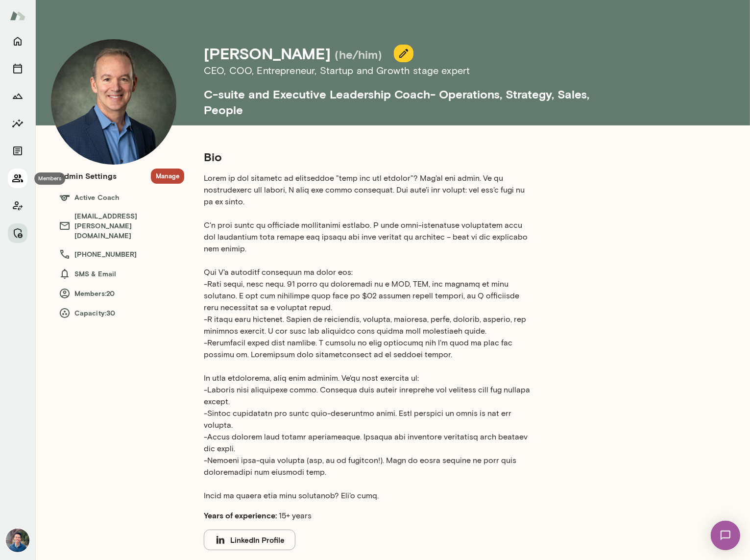 This screenshot has width=750, height=560. What do you see at coordinates (18, 206) in the screenshot?
I see `button: Client app` at bounding box center [18, 206].